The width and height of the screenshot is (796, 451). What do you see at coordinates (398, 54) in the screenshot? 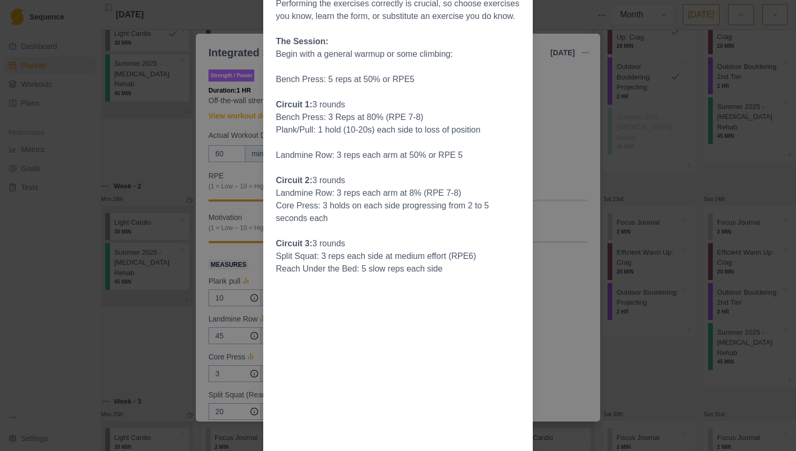
I see `p: Begin with a general warmup or some climbing:` at bounding box center [398, 54].